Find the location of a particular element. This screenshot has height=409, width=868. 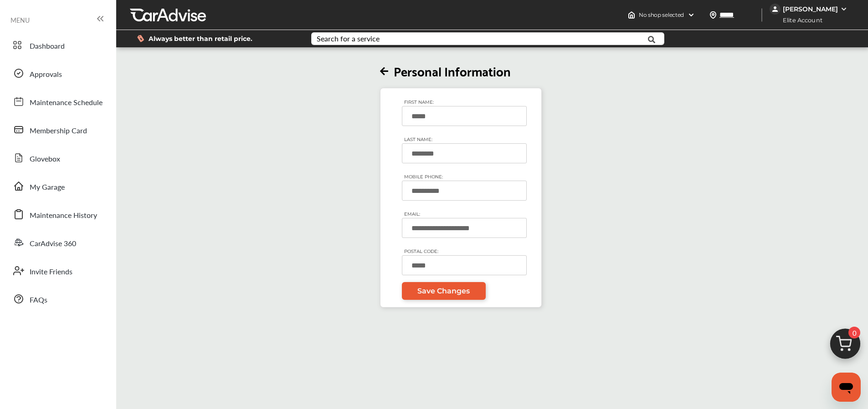

a: Approvals is located at coordinates (58, 73).